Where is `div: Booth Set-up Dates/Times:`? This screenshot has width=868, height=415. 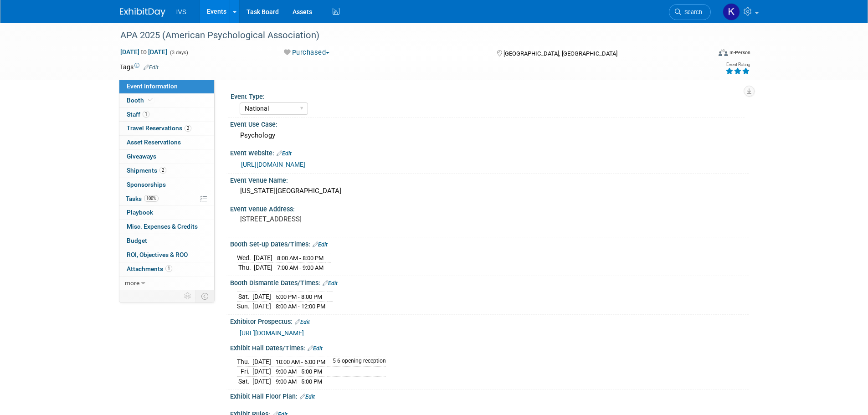
div: Booth Set-up Dates/Times: is located at coordinates (489, 243).